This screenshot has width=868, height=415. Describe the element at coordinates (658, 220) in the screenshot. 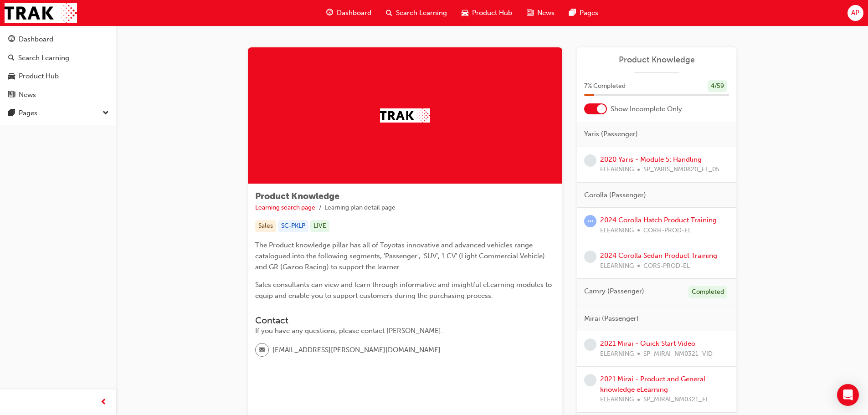

I see `a: 2024 Corolla Hatch Product Training` at that location.